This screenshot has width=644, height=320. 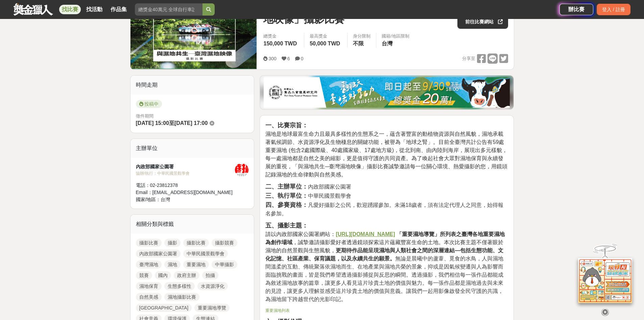 What do you see at coordinates (163, 276) in the screenshot?
I see `a: 國內` at bounding box center [163, 276].